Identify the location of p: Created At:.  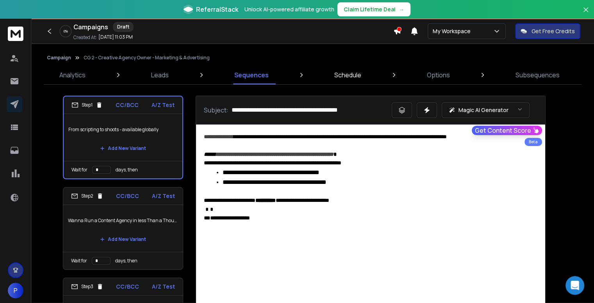
(85, 37).